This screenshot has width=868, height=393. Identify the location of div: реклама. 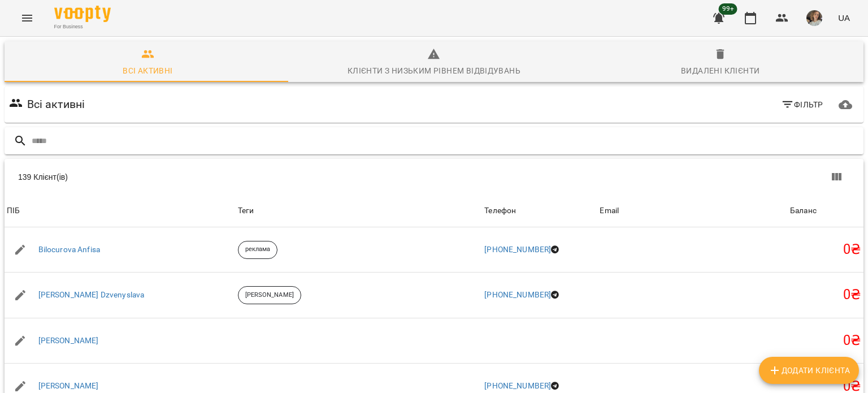
(258, 250).